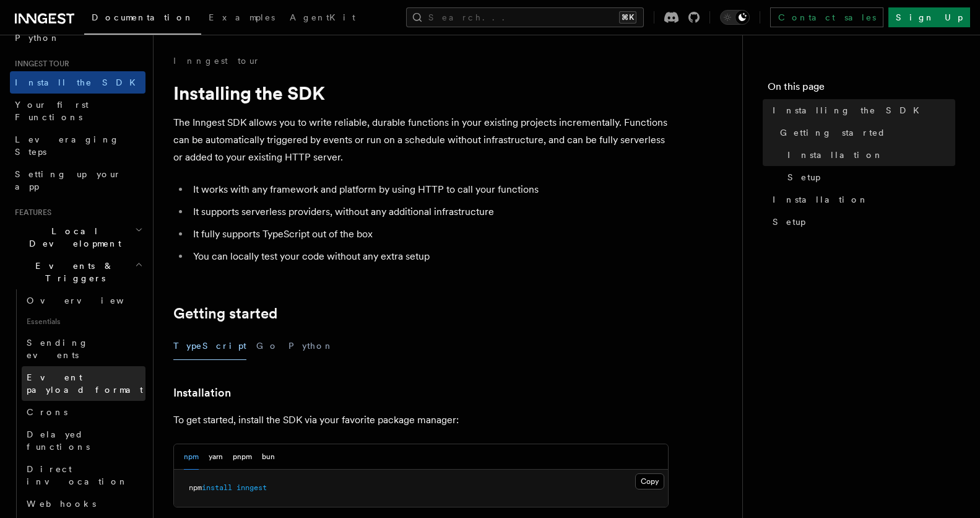  I want to click on span: Webhooks, so click(61, 503).